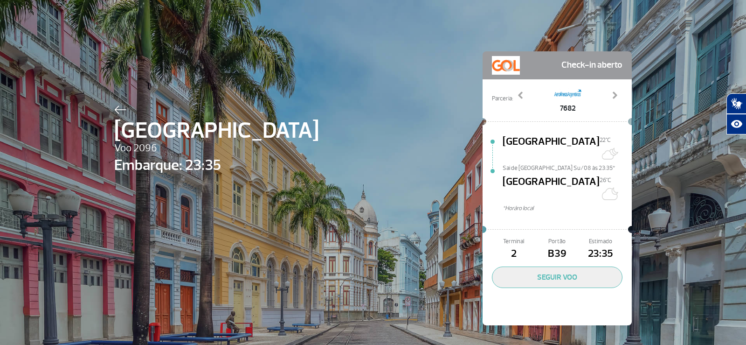 Image resolution: width=746 pixels, height=345 pixels. I want to click on span: 22°C, so click(605, 140).